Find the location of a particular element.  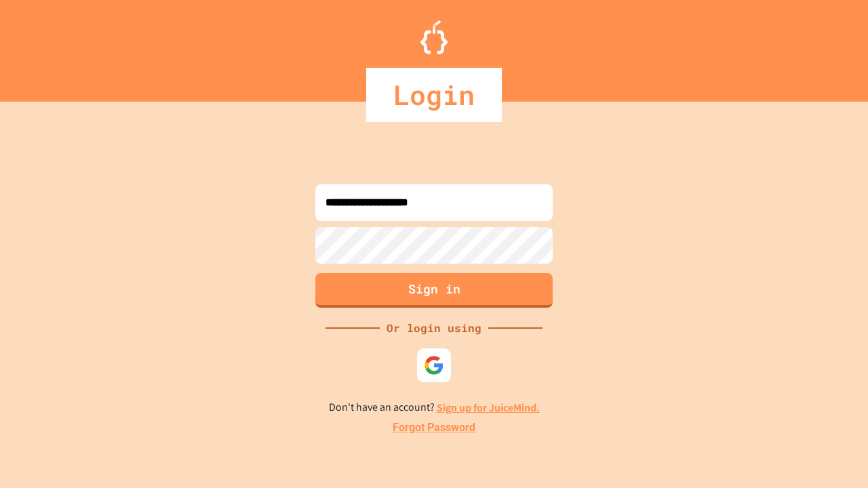

img: google-icon.svg is located at coordinates (434, 366).